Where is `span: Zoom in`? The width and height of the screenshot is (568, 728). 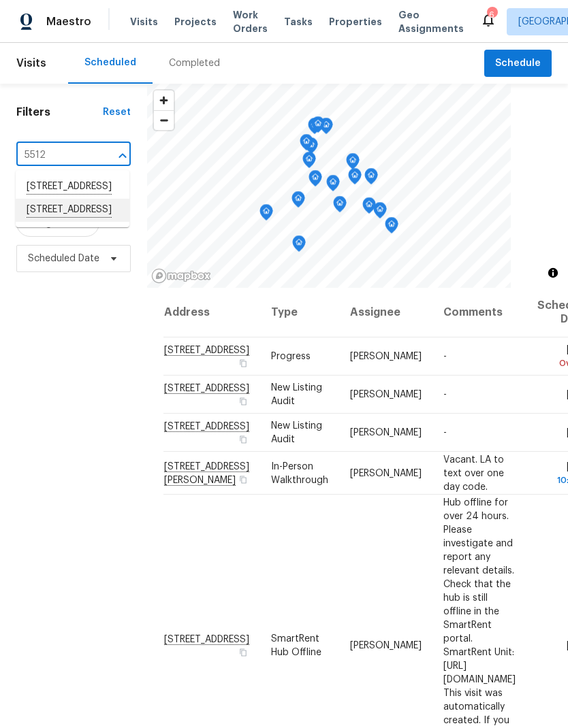
span: Zoom in is located at coordinates (163, 100).